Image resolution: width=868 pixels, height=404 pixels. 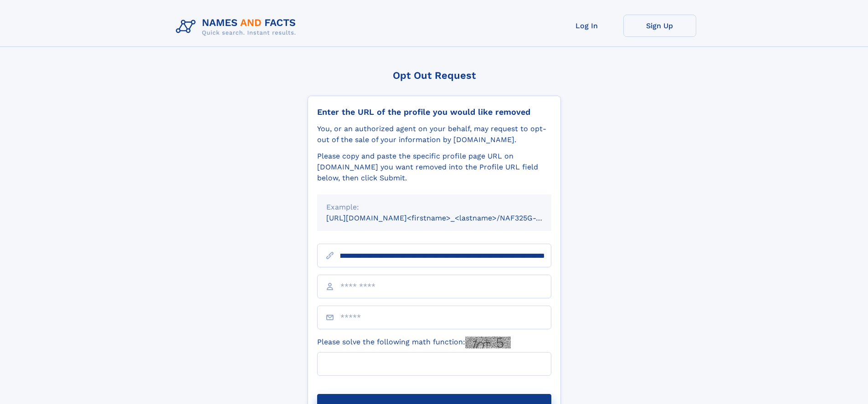 I want to click on a: Sign Up, so click(x=660, y=25).